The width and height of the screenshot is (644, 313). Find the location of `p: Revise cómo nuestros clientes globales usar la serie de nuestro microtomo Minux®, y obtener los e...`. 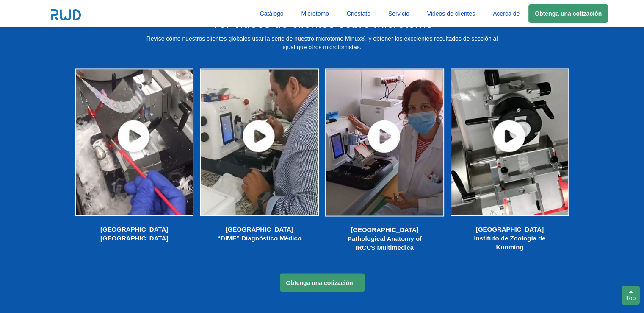

p: Revise cómo nuestros clientes globales usar la serie de nuestro microtomo Minux®, y obtener los e... is located at coordinates (322, 43).